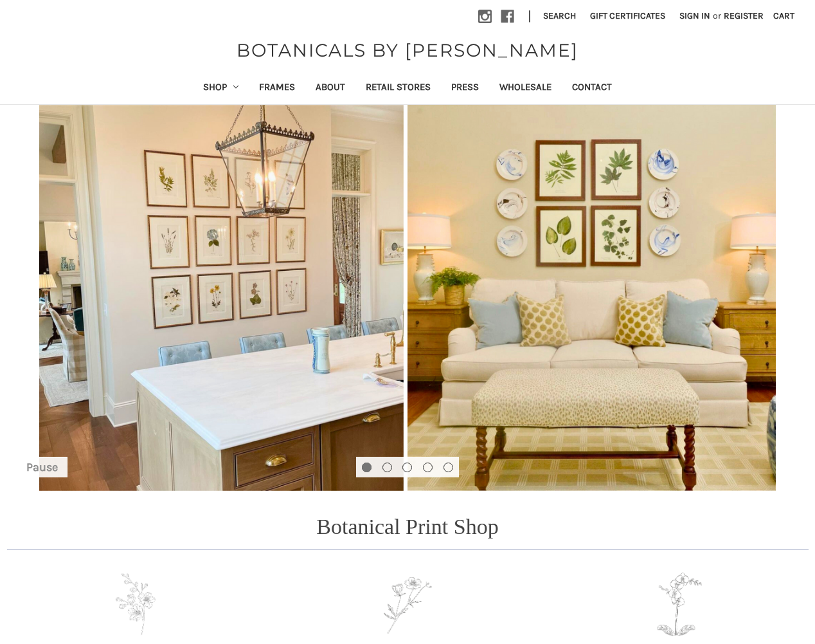 Image resolution: width=815 pixels, height=644 pixels. Describe the element at coordinates (448, 467) in the screenshot. I see `button: Go to slide 5 of 5` at that location.